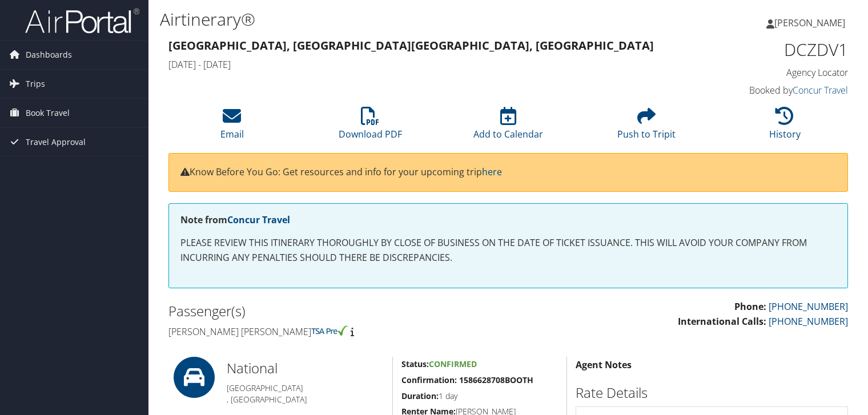 The image size is (868, 415). Describe the element at coordinates (492, 172) in the screenshot. I see `a: here` at that location.